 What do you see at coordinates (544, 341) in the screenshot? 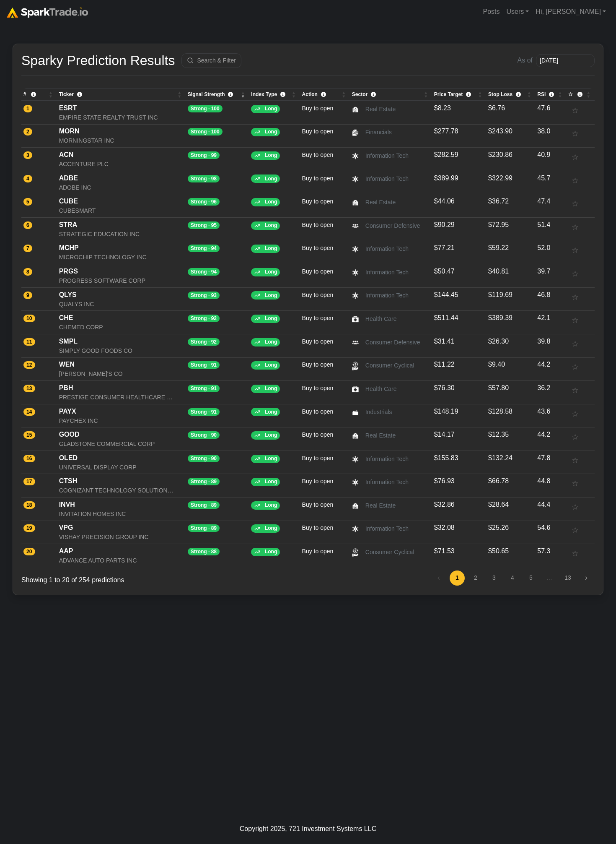
I see `span: 39.8` at bounding box center [544, 341].